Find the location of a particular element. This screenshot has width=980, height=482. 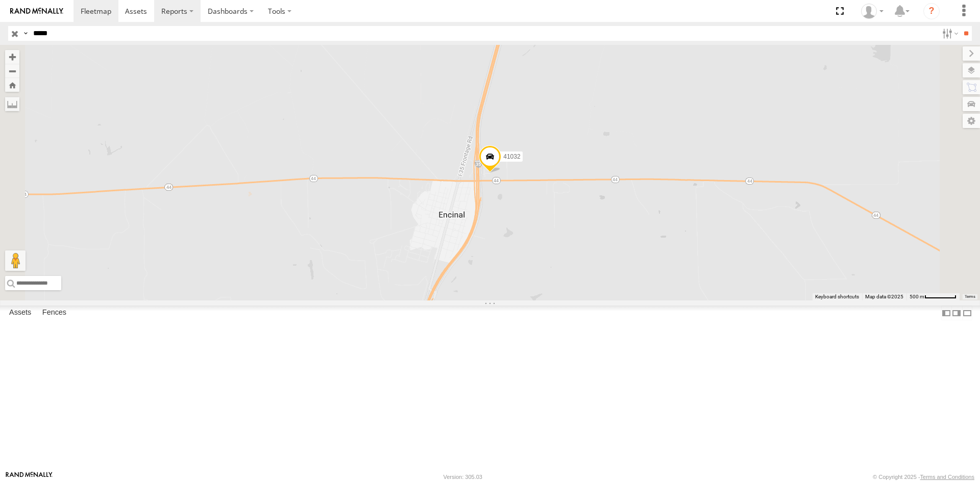

a: Terms and Conditions is located at coordinates (948, 477).